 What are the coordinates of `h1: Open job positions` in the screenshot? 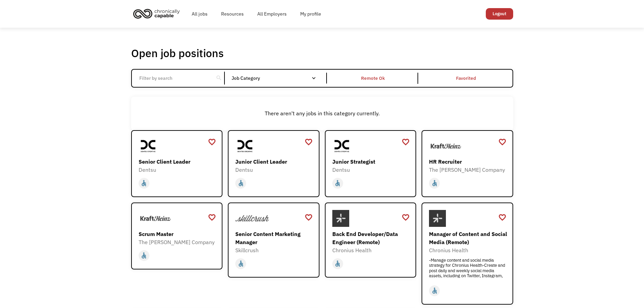 It's located at (178, 53).